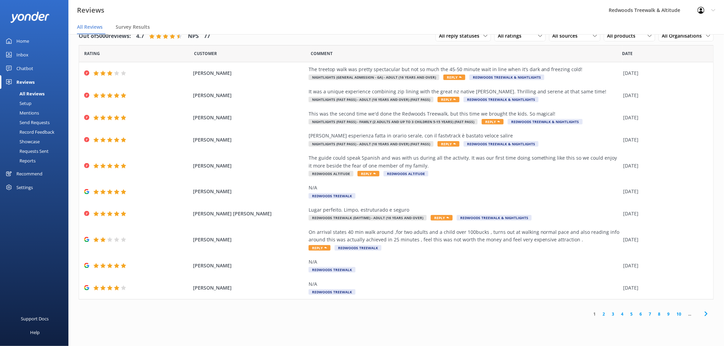 Image resolution: width=724 pixels, height=346 pixels. I want to click on div: Send Requests, so click(27, 122).